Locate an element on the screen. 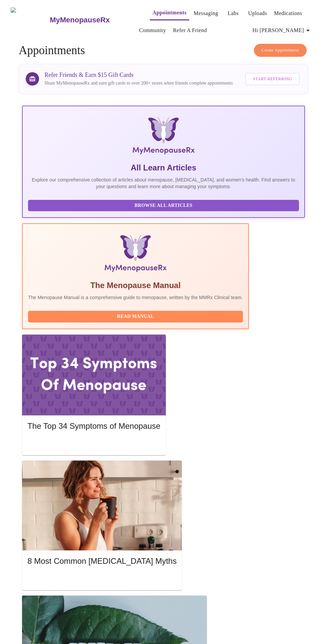  h3: MyMenopauseRx is located at coordinates (80, 20).